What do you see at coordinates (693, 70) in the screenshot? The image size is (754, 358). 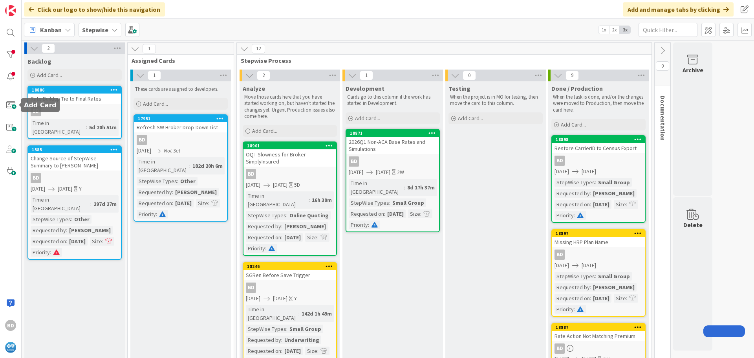 I see `div: Archive` at bounding box center [693, 70].